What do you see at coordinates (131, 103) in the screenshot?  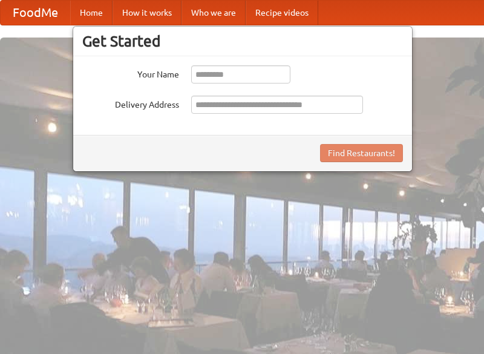 I see `label: Delivery Address` at bounding box center [131, 103].